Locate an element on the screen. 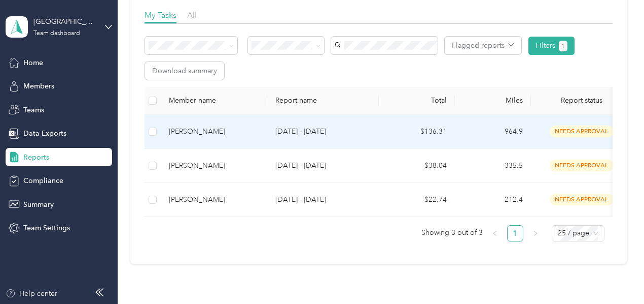  span: Teams is located at coordinates (33, 110).